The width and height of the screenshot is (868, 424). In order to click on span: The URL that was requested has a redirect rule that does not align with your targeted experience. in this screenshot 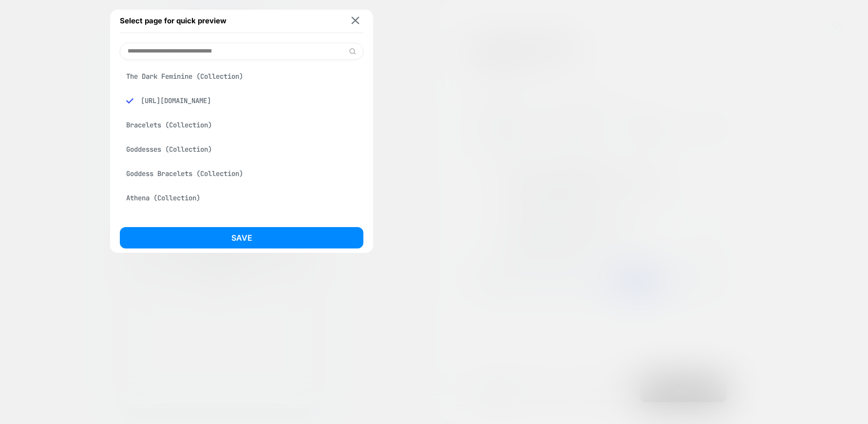, I will do `click(96, 215)`.